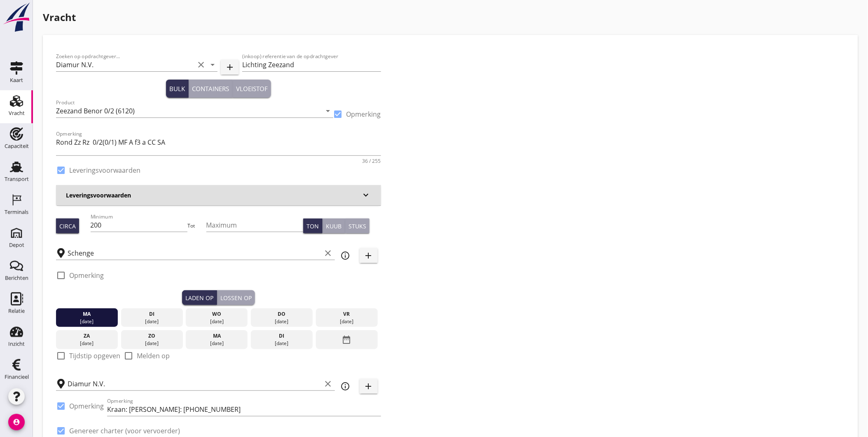  What do you see at coordinates (68, 226) in the screenshot?
I see `div: Circa` at bounding box center [68, 226].